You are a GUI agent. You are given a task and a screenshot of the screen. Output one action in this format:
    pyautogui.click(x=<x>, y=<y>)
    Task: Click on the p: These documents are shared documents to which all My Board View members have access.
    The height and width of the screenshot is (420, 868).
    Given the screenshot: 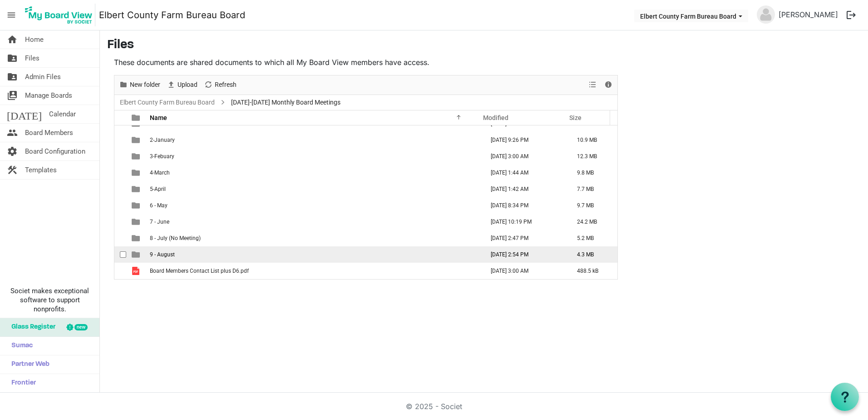 What is the action you would take?
    pyautogui.click(x=366, y=62)
    